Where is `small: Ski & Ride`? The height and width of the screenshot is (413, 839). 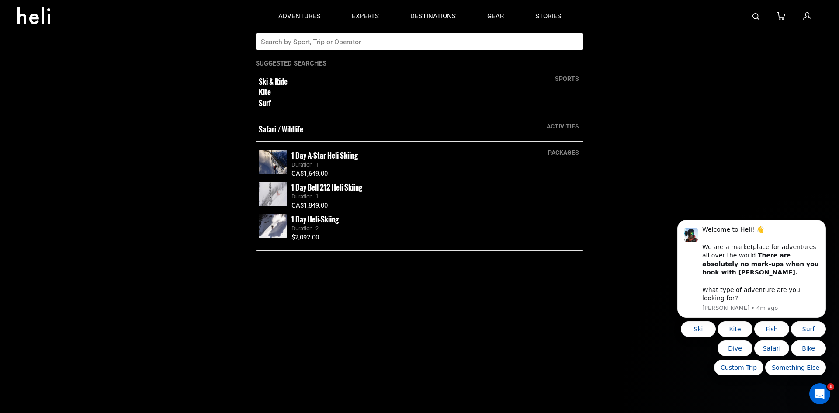
small: Ski & Ride is located at coordinates (387, 82).